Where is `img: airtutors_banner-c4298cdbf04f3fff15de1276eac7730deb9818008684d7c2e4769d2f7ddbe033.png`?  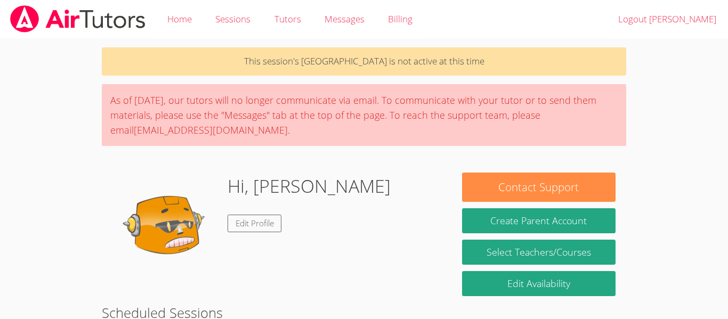 img: airtutors_banner-c4298cdbf04f3fff15de1276eac7730deb9818008684d7c2e4769d2f7ddbe033.png is located at coordinates (78, 19).